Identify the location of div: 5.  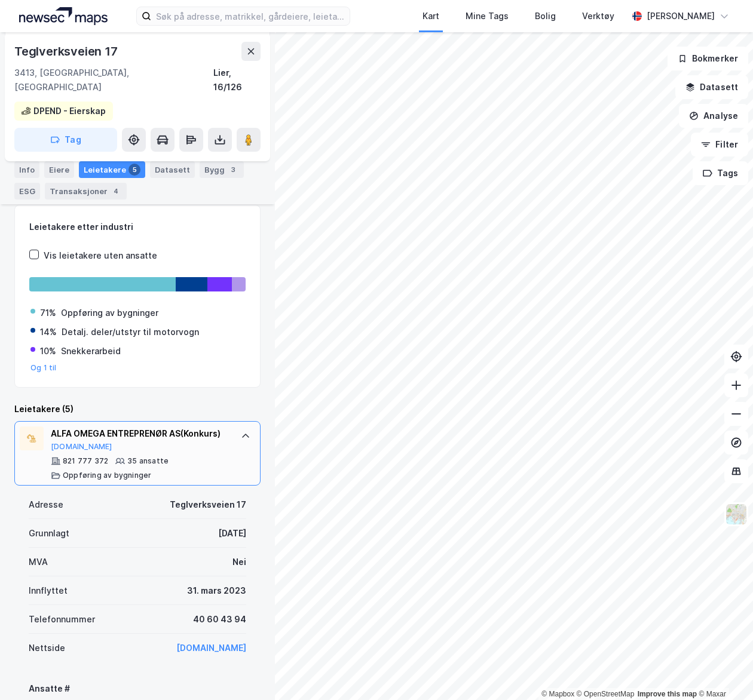
(135, 170).